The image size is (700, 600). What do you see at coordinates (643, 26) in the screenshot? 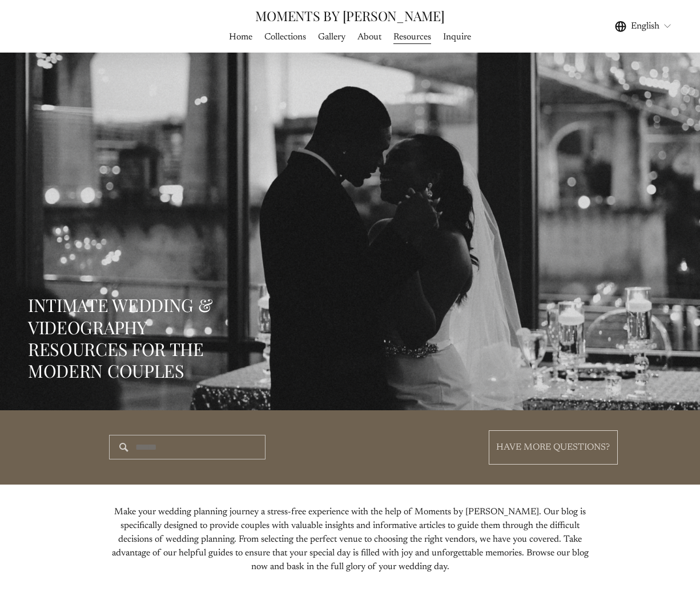
I see `div: language picker` at bounding box center [643, 26].